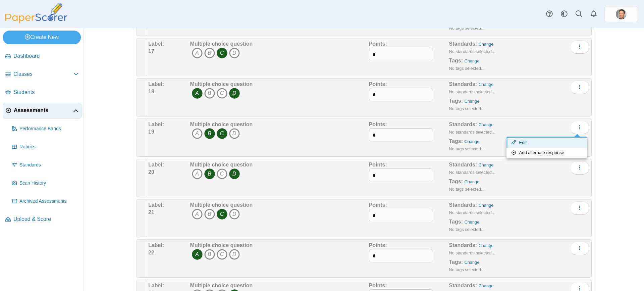 This screenshot has height=291, width=644. I want to click on span: Dashboard, so click(46, 56).